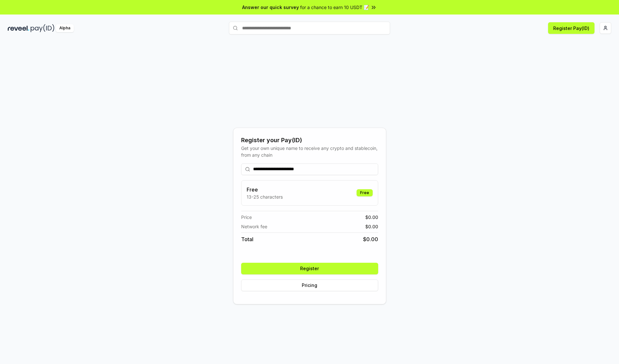 Image resolution: width=619 pixels, height=364 pixels. What do you see at coordinates (309, 140) in the screenshot?
I see `div: Register your Pay(ID)` at bounding box center [309, 140].